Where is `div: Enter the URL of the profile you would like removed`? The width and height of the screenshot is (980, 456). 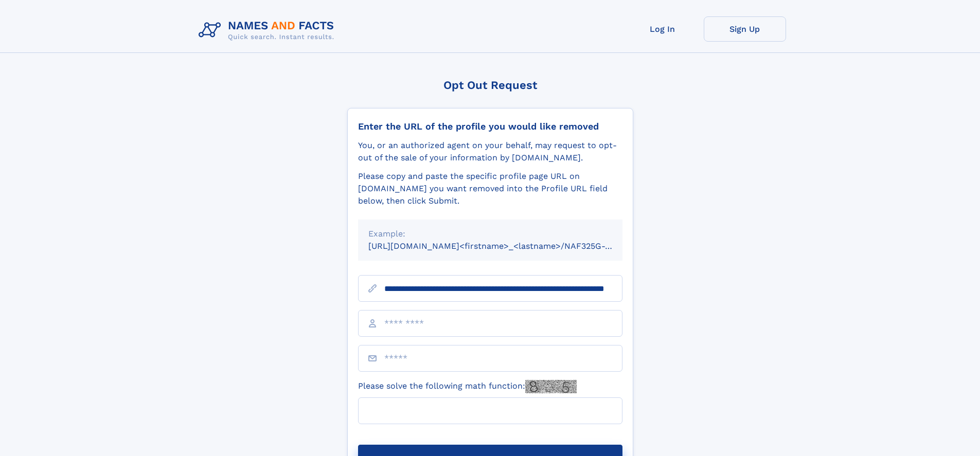
div: Enter the URL of the profile you would like removed is located at coordinates (490, 127).